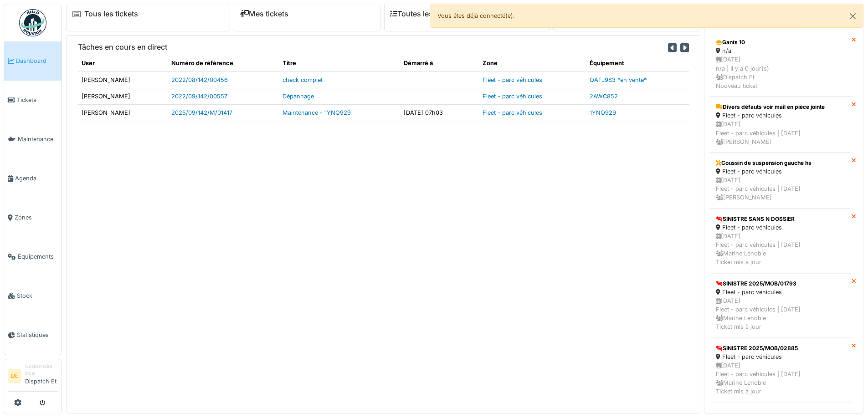  What do you see at coordinates (224, 64) in the screenshot?
I see `th: Numéro de référence` at bounding box center [224, 64].